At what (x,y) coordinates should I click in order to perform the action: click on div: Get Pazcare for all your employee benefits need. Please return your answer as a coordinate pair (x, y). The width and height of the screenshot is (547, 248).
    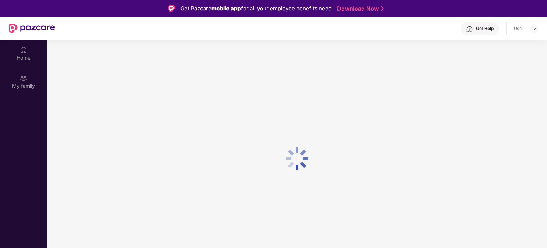
    Looking at the image, I should click on (256, 9).